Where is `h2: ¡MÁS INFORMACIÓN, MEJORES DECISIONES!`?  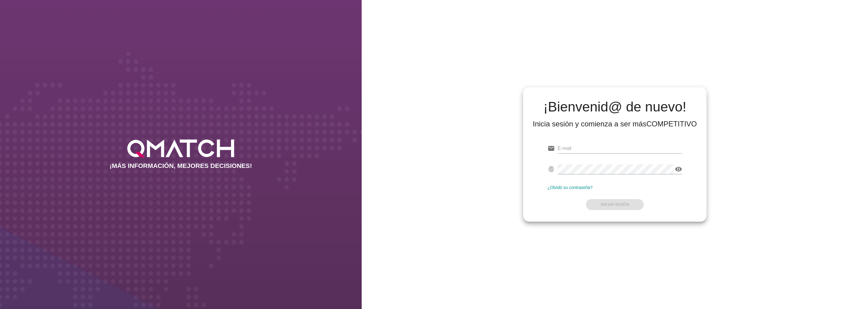
h2: ¡MÁS INFORMACIÓN, MEJORES DECISIONES! is located at coordinates (181, 166).